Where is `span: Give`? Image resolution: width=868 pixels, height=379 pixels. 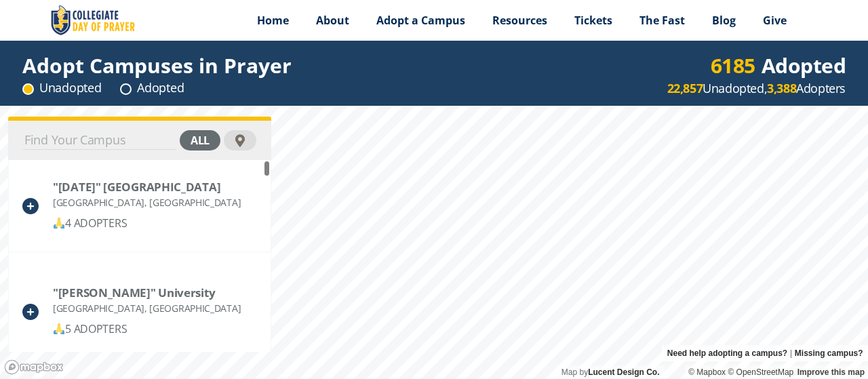
span: Give is located at coordinates (774, 20).